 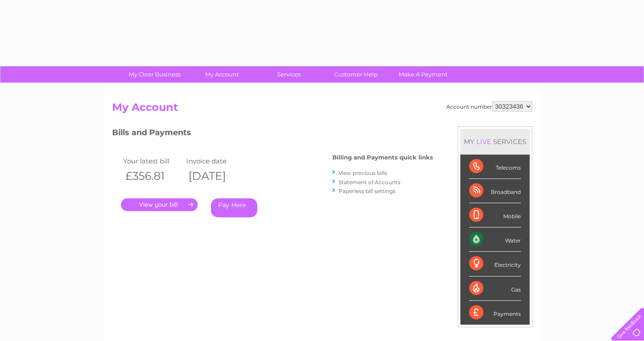 What do you see at coordinates (216, 160) in the screenshot?
I see `td: Invoice date` at bounding box center [216, 160].